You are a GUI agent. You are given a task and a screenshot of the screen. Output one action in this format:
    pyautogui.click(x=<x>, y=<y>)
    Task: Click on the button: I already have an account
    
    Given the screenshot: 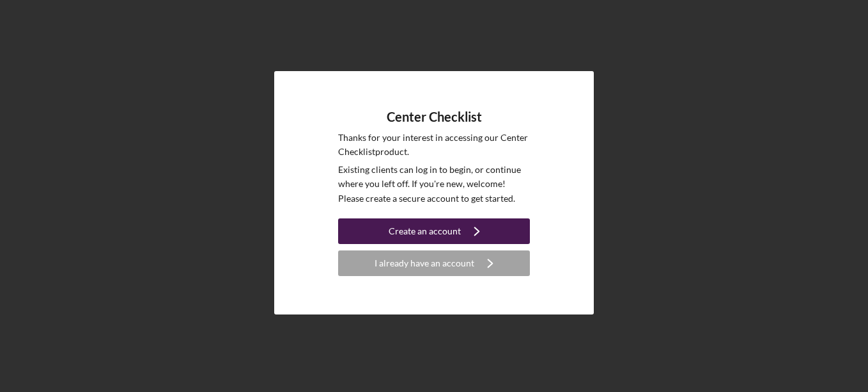 What is the action you would take?
    pyautogui.click(x=434, y=263)
    